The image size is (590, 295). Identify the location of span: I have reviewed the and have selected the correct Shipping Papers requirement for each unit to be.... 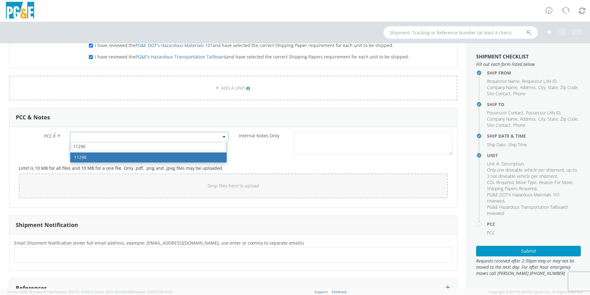
(252, 56).